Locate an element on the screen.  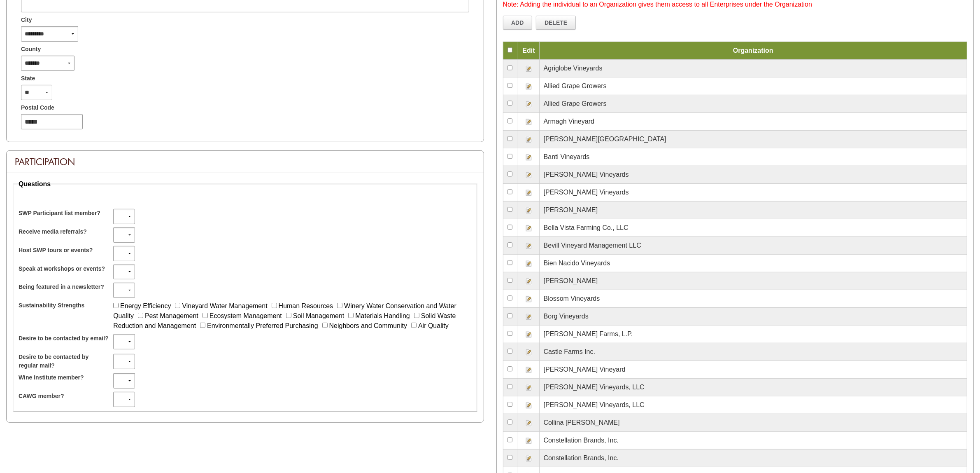
span: Postal Code is located at coordinates (37, 107).